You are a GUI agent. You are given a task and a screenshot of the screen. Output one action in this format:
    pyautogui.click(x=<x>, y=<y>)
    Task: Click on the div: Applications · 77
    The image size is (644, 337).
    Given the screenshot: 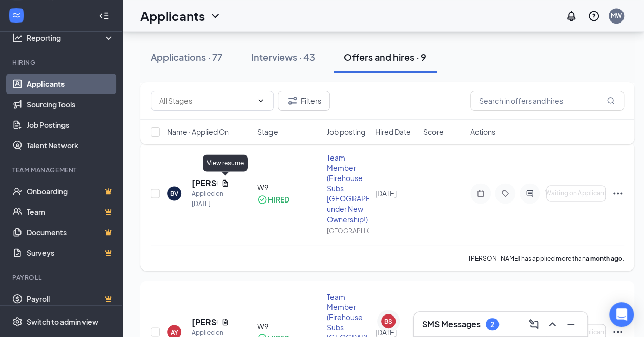 What is the action you would take?
    pyautogui.click(x=187, y=57)
    